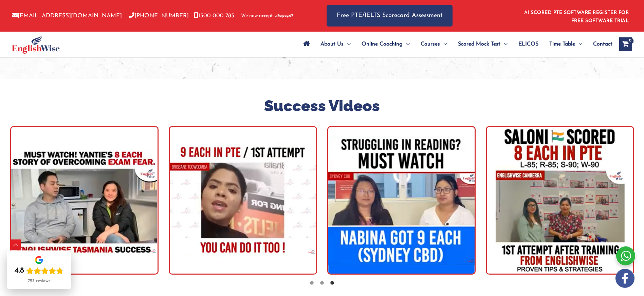 This screenshot has height=296, width=644. I want to click on a: Contact, so click(600, 44).